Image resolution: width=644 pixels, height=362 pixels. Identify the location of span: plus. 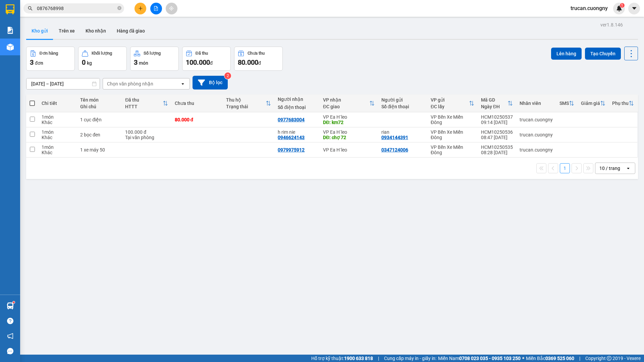
(141, 8).